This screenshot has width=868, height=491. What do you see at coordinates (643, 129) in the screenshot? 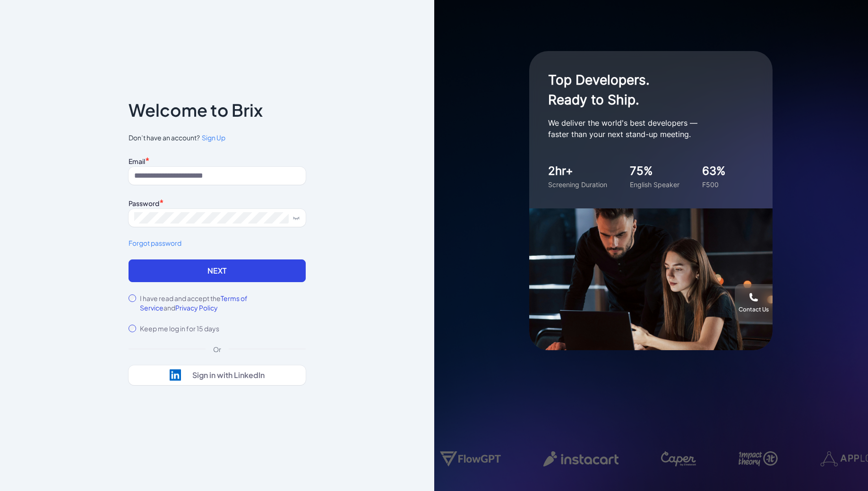
I see `p: We deliver the world's best developers — faster than your next stand-up meeting.` at bounding box center [643, 129].